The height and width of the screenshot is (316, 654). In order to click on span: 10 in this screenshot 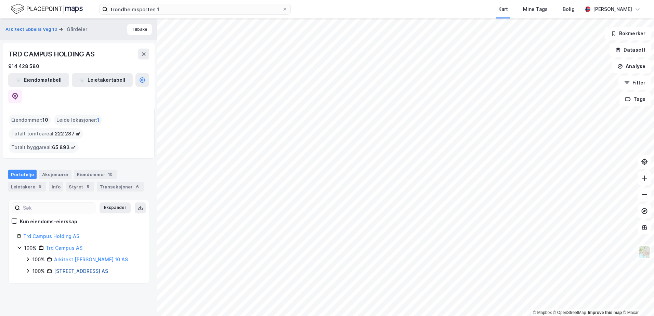, I will do `click(45, 120)`.